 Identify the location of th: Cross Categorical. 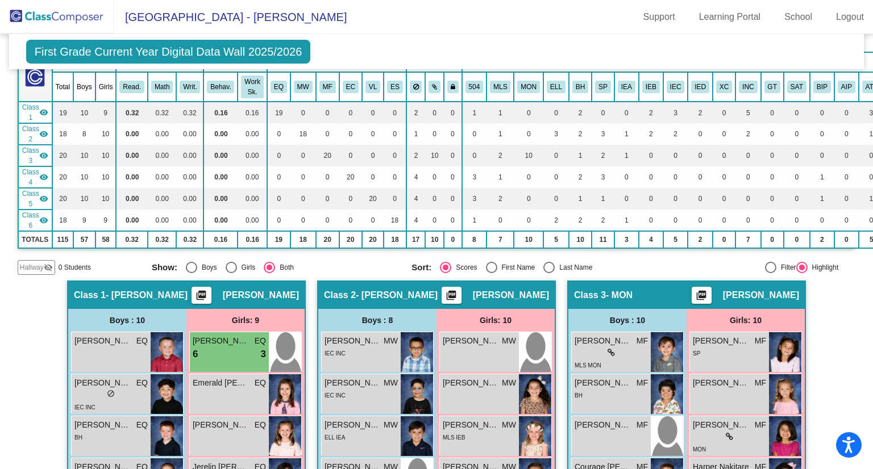
(724, 87).